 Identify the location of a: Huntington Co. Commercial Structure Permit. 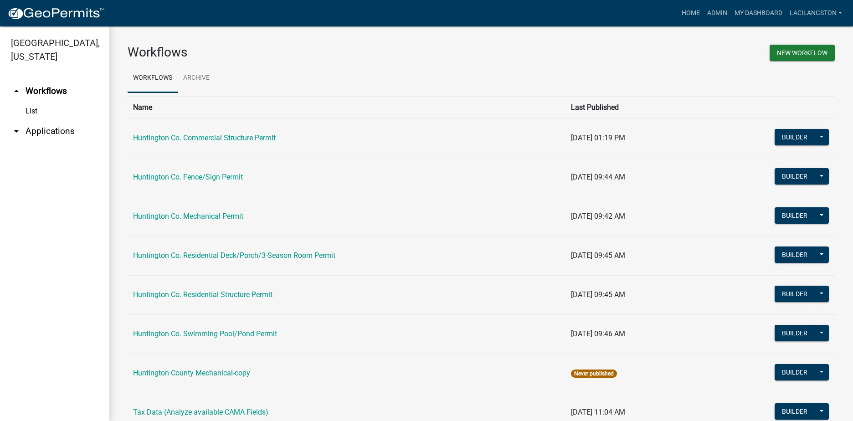
(204, 138).